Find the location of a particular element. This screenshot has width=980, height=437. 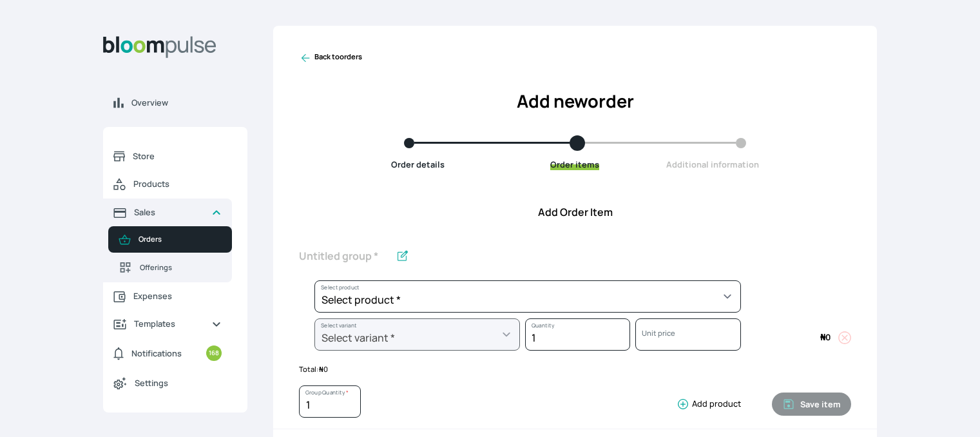

button: Save item is located at coordinates (811, 404).